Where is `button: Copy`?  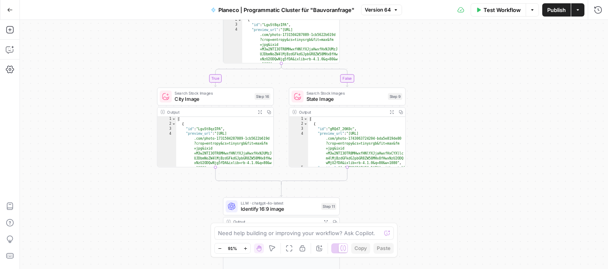 button: Copy is located at coordinates (361, 249).